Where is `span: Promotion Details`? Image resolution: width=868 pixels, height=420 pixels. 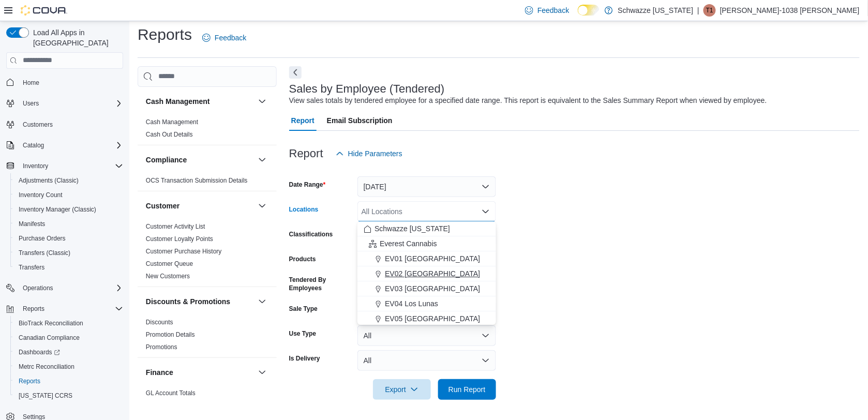
span: Promotion Details is located at coordinates (171, 334).